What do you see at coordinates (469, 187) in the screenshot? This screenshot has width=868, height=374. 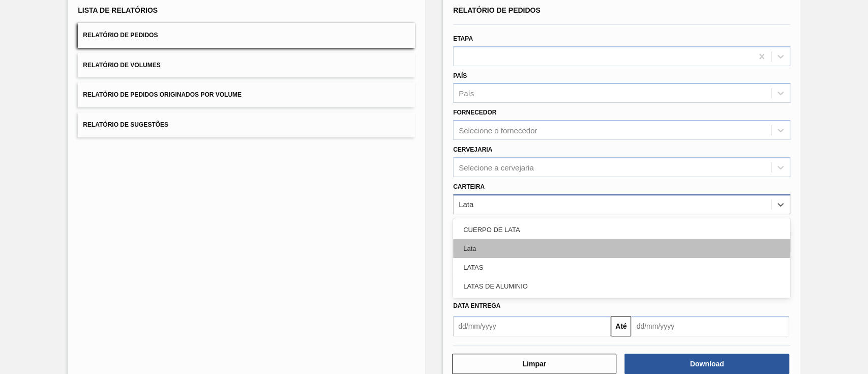 I see `label: Carteira` at bounding box center [469, 187].